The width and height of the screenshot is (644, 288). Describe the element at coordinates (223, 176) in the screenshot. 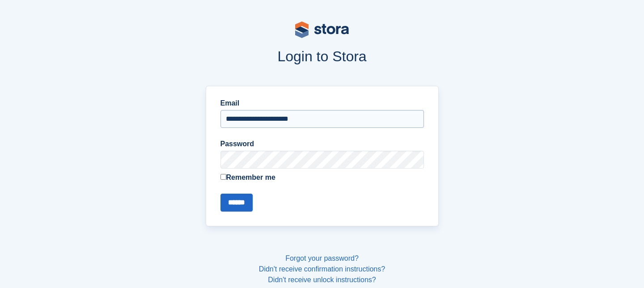

I see `input: Remember me` at that location.